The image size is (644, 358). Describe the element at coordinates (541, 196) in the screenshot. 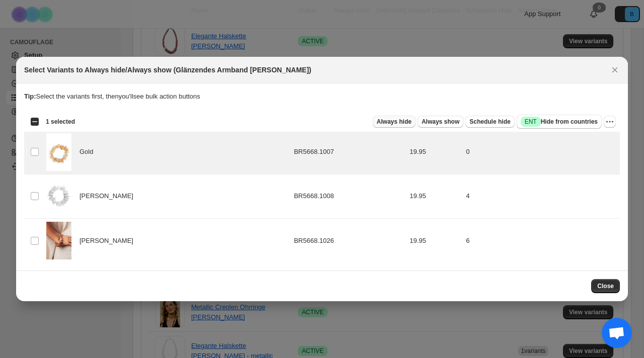

I see `td: 4` at that location.